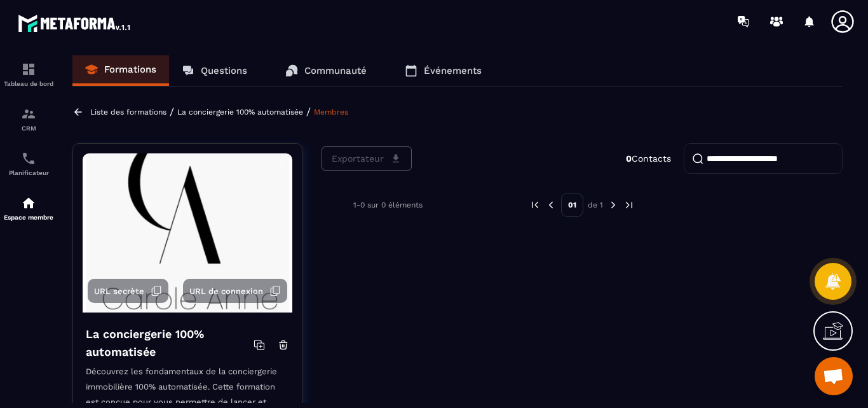 This screenshot has height=408, width=868. Describe the element at coordinates (119, 291) in the screenshot. I see `span: URL secrète` at that location.